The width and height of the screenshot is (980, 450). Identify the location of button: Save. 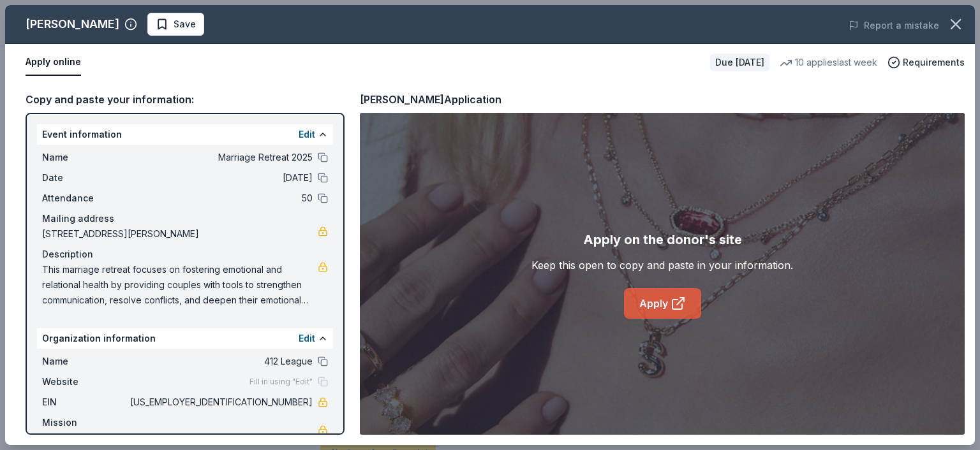
(175, 24).